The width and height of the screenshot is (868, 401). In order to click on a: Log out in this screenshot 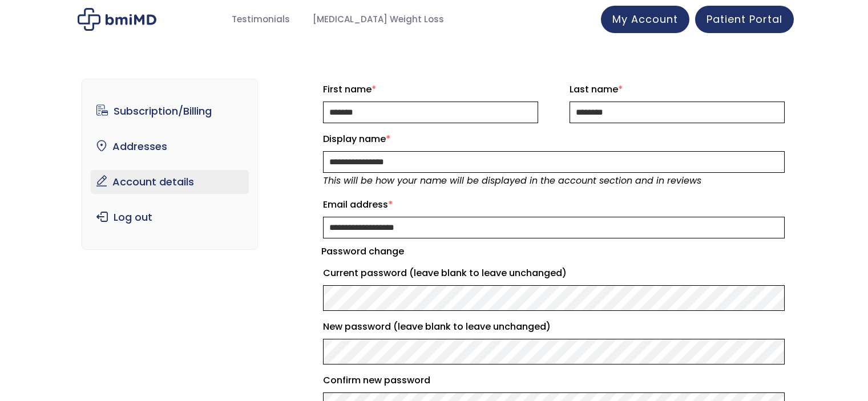, I will do `click(169, 218)`.